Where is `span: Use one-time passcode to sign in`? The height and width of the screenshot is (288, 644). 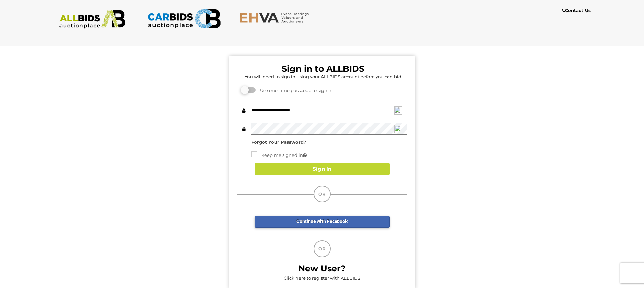 span: Use one-time passcode to sign in is located at coordinates (294, 90).